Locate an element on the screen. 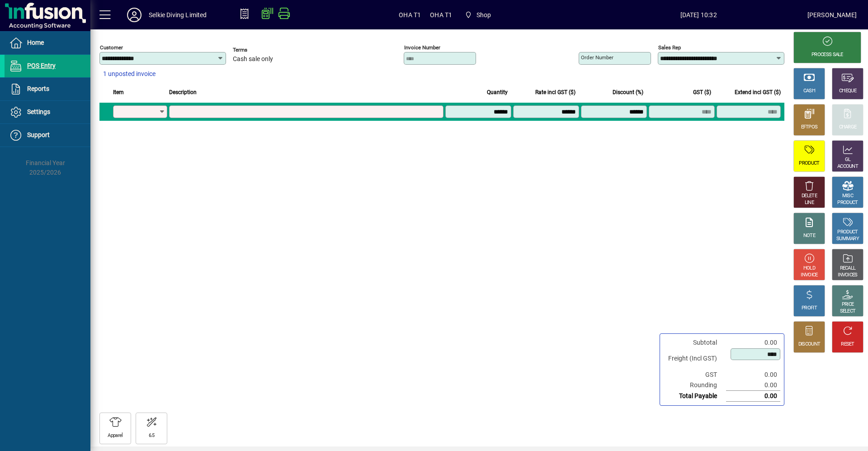 This screenshot has height=451, width=868. a: Support is located at coordinates (47, 135).